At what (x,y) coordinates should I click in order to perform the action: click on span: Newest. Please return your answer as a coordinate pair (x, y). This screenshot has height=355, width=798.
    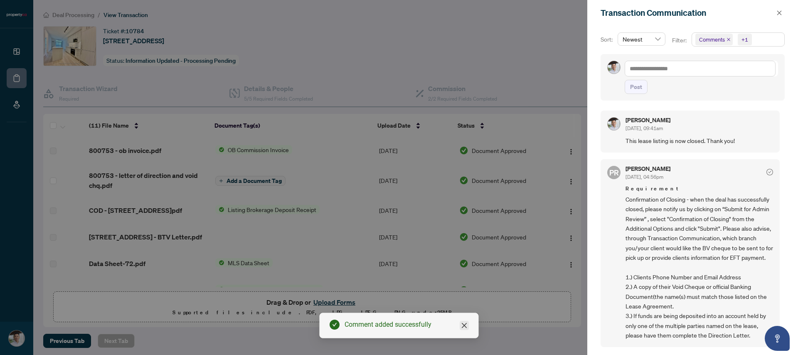
    Looking at the image, I should click on (642, 39).